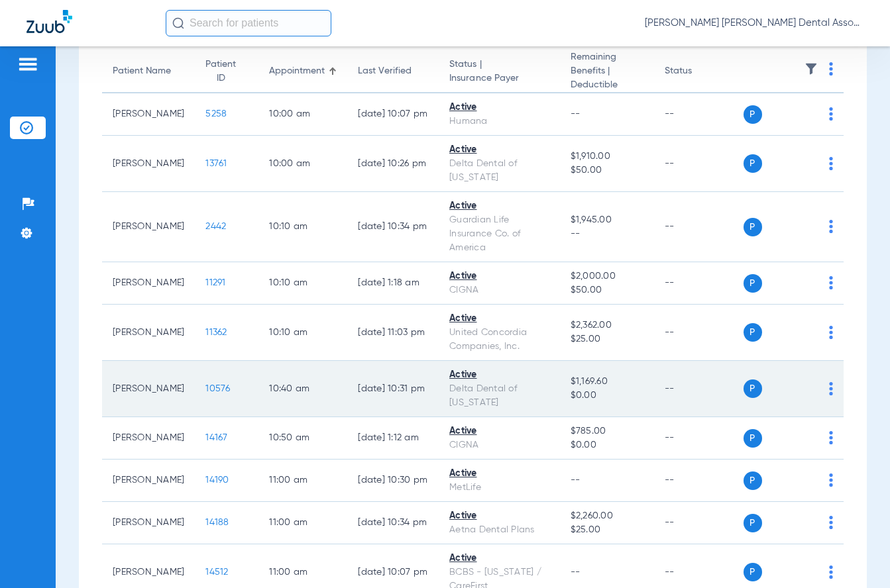 The height and width of the screenshot is (588, 890). Describe the element at coordinates (216, 438) in the screenshot. I see `span: 14167` at that location.